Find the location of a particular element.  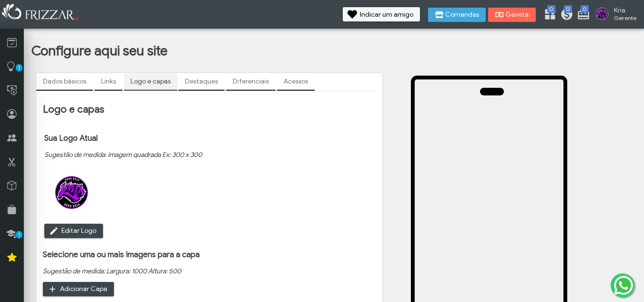

h3: Sua Logo Atual is located at coordinates (123, 138).